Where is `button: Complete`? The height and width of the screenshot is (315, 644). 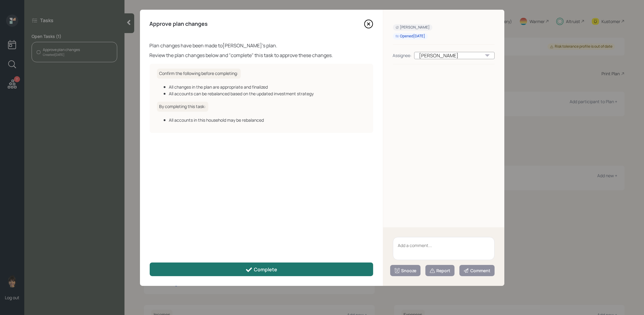
button: Complete is located at coordinates (262, 269).